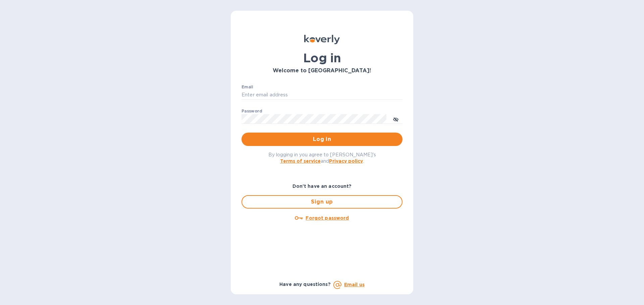 The height and width of the screenshot is (305, 644). What do you see at coordinates (346, 161) in the screenshot?
I see `b: Privacy policy` at bounding box center [346, 161].